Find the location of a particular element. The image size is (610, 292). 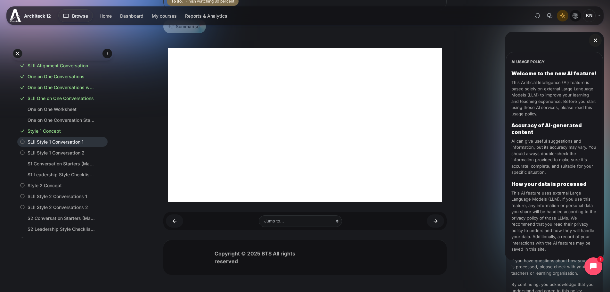

strong: How your data is processed is located at coordinates (548, 184).